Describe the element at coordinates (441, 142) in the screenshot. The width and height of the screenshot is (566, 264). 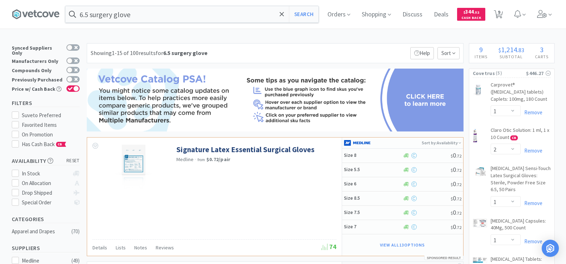
I see `p: Sort by: Availability` at that location.